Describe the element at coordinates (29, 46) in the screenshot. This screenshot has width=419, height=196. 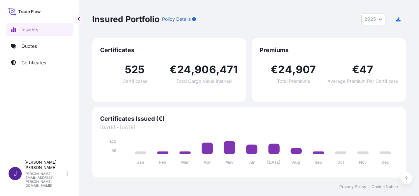
I see `p: Quotes` at that location.